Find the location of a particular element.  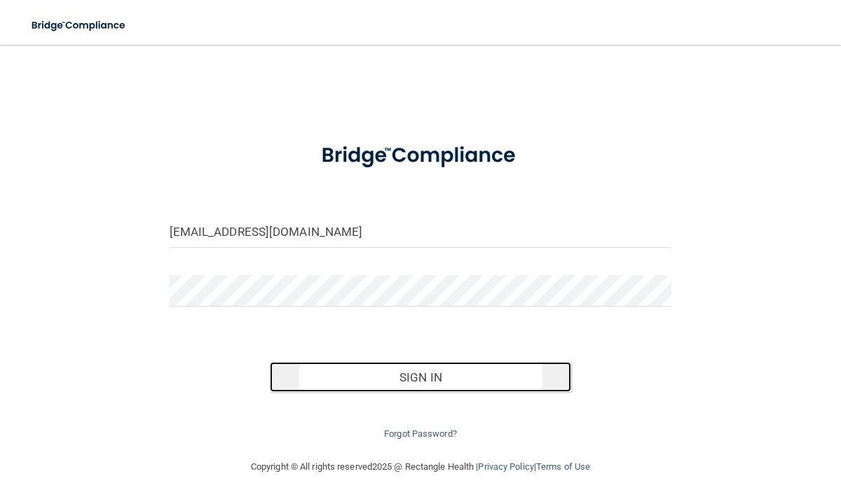

a: Terms of Use is located at coordinates (563, 466).